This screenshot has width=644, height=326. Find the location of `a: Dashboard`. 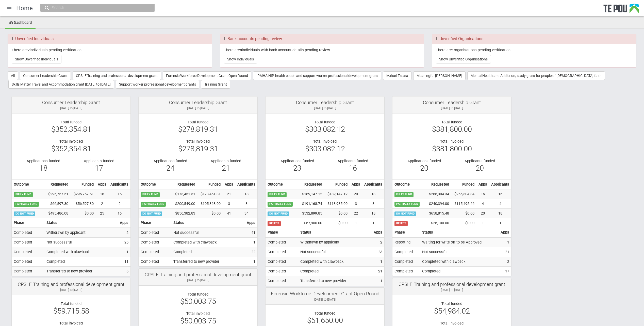

a: Dashboard is located at coordinates (20, 23).